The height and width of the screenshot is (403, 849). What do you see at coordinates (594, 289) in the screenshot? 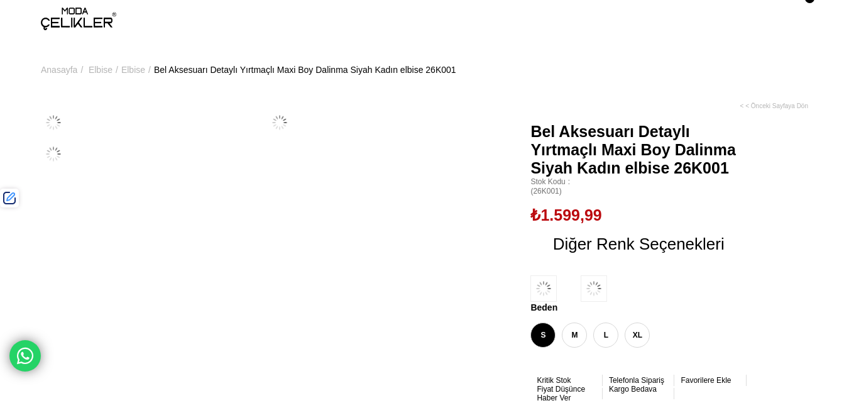
I see `img: Bel Aksesuarı Detaylı Yırtmaçlı Maxi Boy Dalinma Kahve Kadın elbise 26K001` at bounding box center [594, 289].